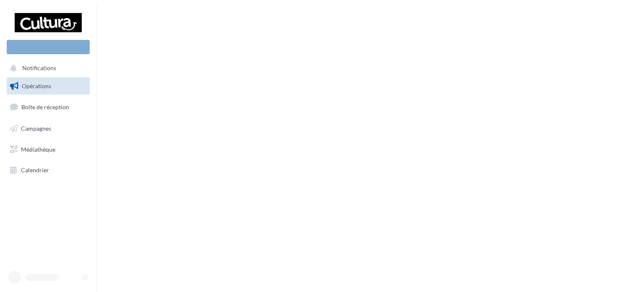  I want to click on span: Notifications, so click(39, 68).